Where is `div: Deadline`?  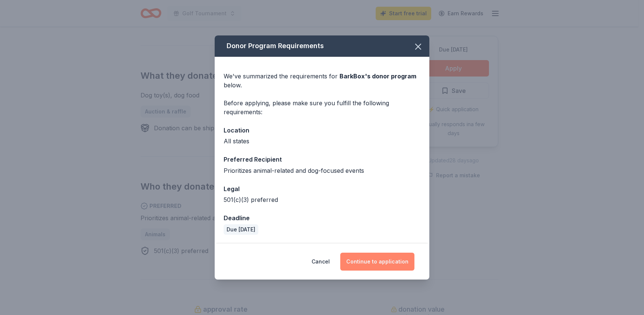 div: Deadline is located at coordinates (322, 218).